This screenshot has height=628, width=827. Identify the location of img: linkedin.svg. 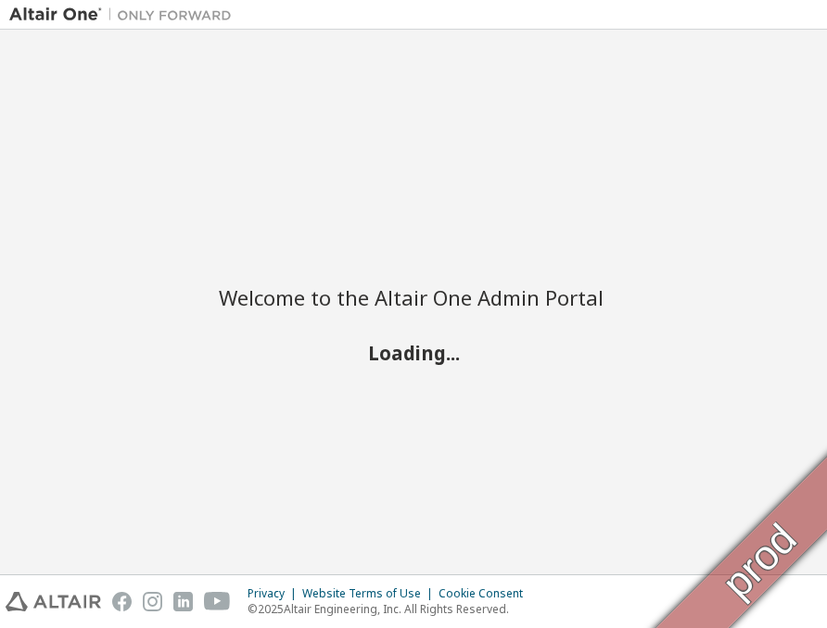
(183, 602).